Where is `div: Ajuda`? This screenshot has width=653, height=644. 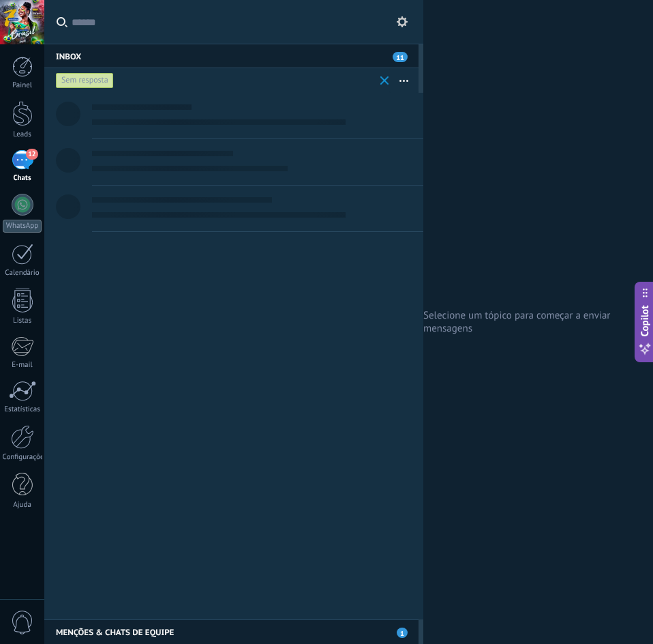
div: Ajuda is located at coordinates (23, 505).